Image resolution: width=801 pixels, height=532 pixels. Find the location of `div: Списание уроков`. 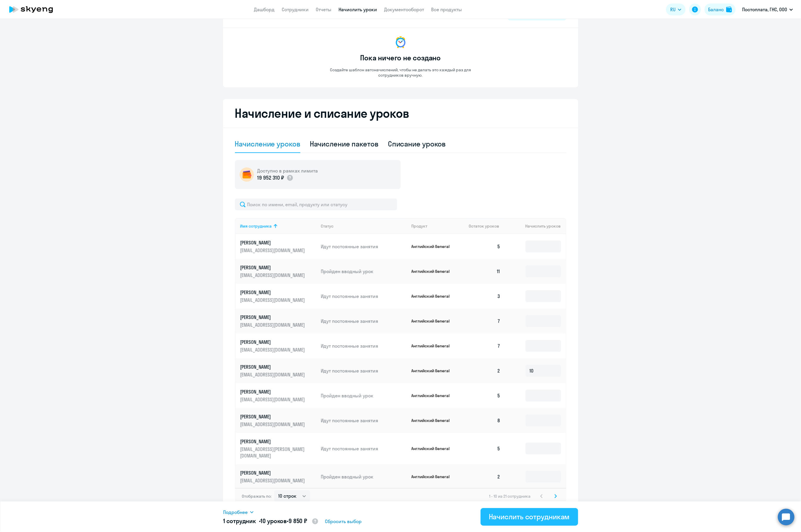

div: Списание уроков is located at coordinates (417, 144).